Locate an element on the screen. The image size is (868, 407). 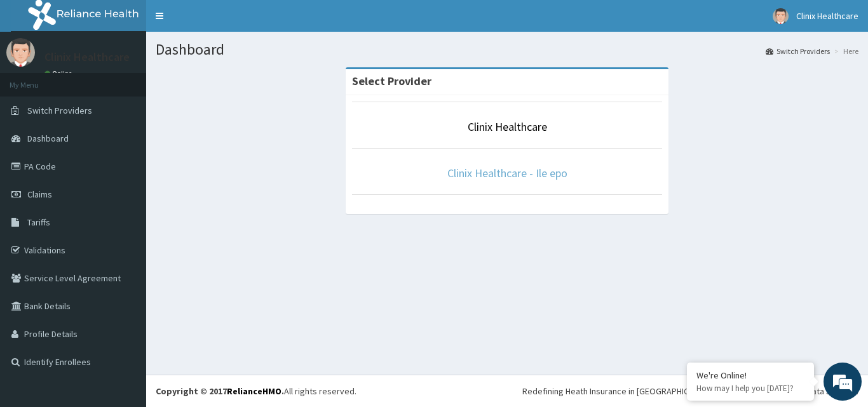
footer: All rights reserved. is located at coordinates (507, 391).